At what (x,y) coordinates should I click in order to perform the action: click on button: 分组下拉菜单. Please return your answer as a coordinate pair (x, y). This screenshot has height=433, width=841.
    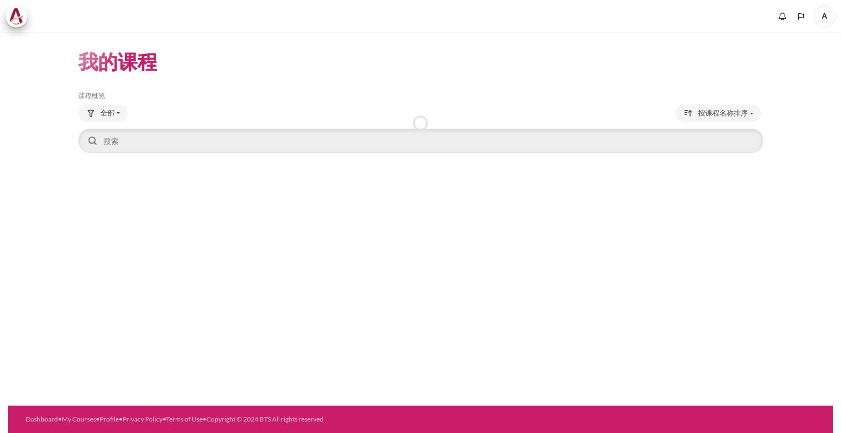
    Looking at the image, I should click on (103, 113).